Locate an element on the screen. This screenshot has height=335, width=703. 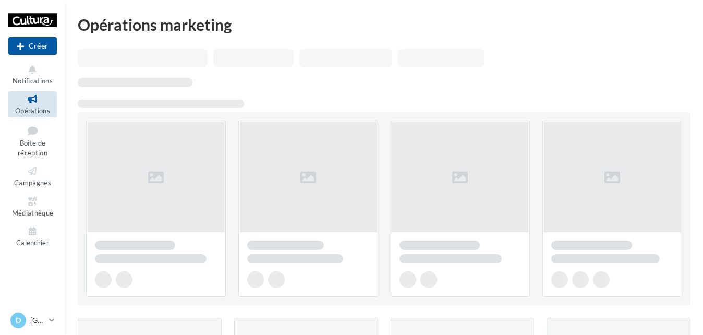
button: Notifications is located at coordinates (32, 74).